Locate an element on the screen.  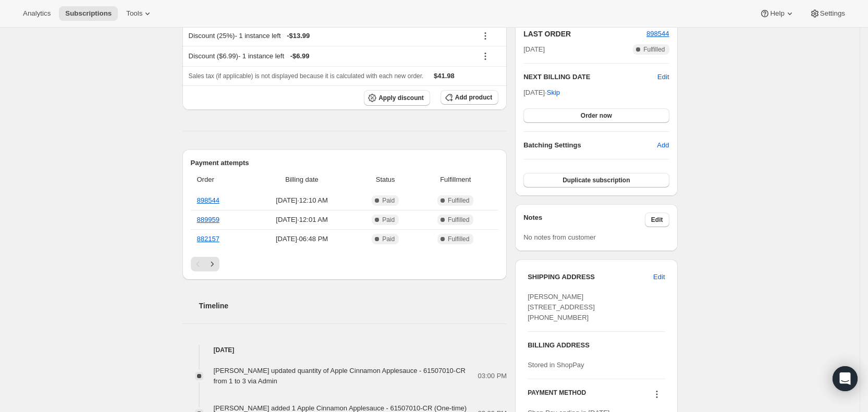
span: Duplicate subscription is located at coordinates (596, 180).